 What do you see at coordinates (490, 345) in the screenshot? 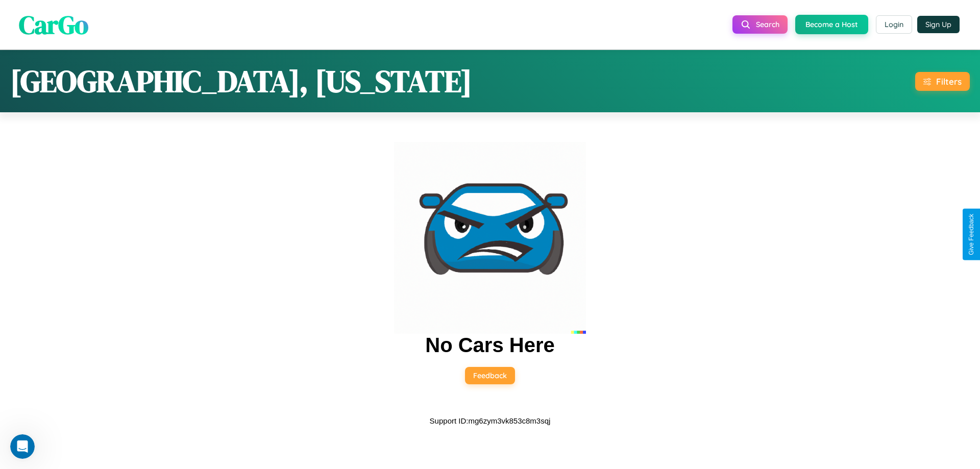
I see `h2: No Cars Here` at bounding box center [490, 345].